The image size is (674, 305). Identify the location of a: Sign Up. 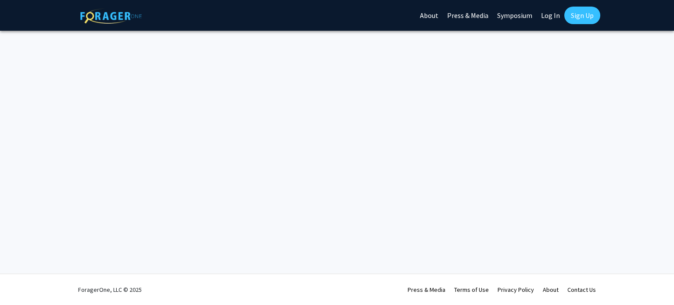
(582, 15).